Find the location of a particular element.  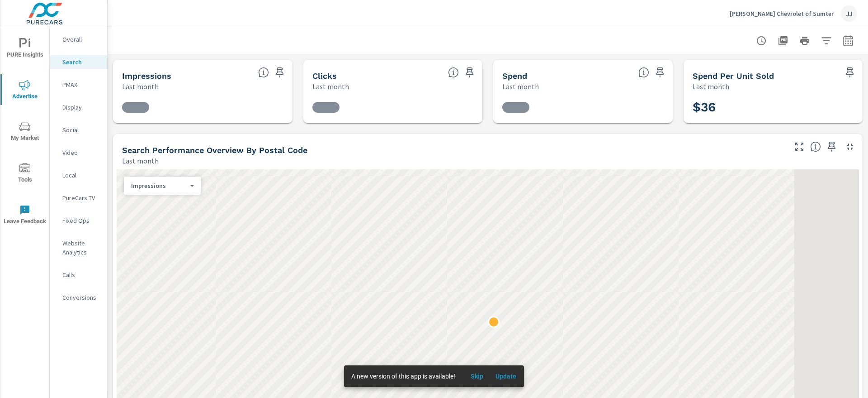

button: Make Fullscreen is located at coordinates (799, 147).